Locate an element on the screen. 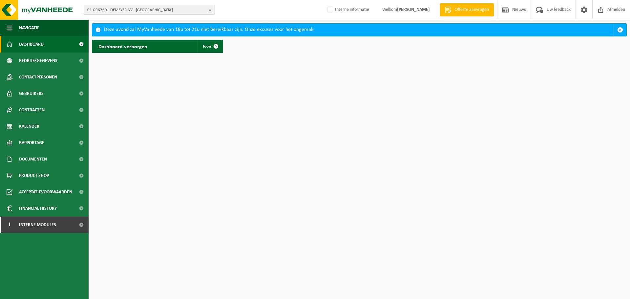 The image size is (630, 299). span: Offerte aanvragen is located at coordinates (472, 10).